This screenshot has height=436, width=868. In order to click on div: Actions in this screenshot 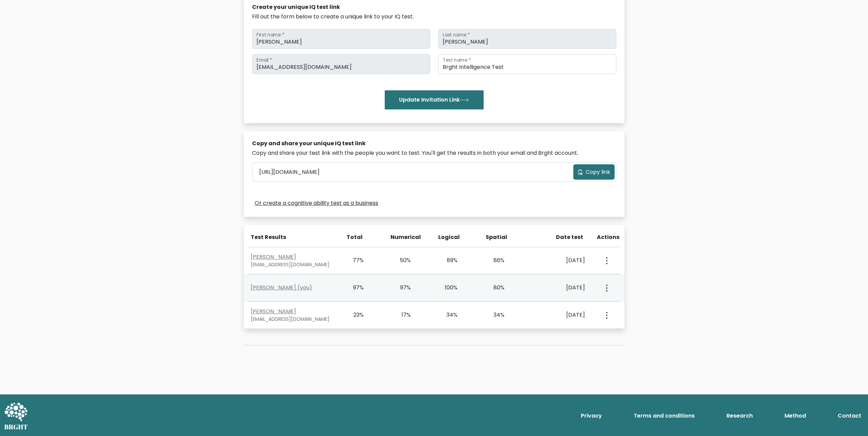, I will do `click(609, 238)`.